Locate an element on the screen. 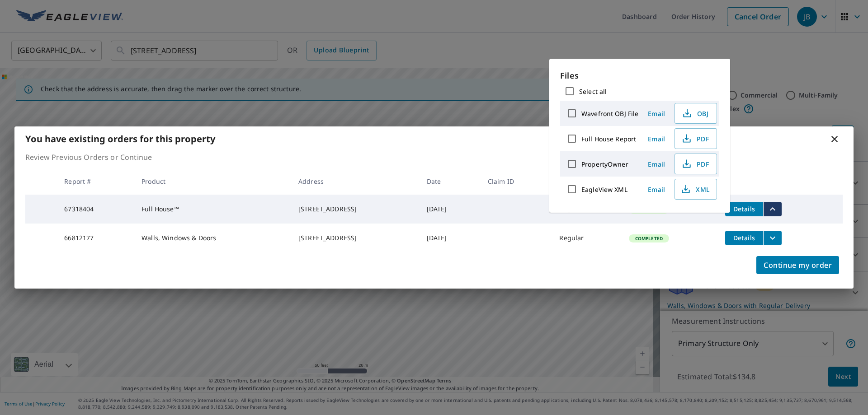  th: Product is located at coordinates (212, 181).